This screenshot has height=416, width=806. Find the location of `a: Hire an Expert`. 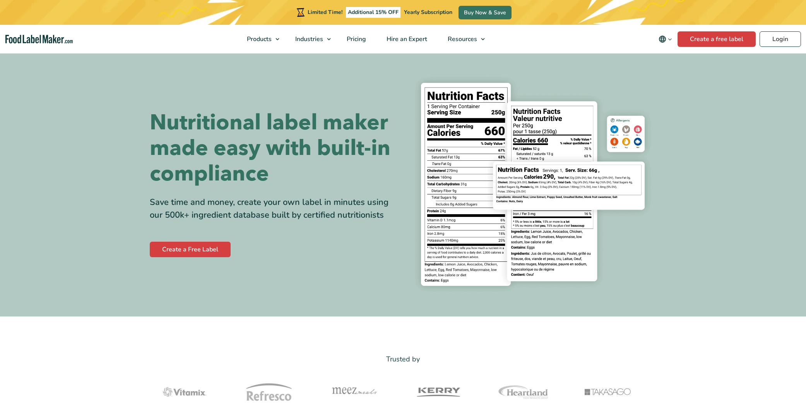

a: Hire an Expert is located at coordinates (406, 39).